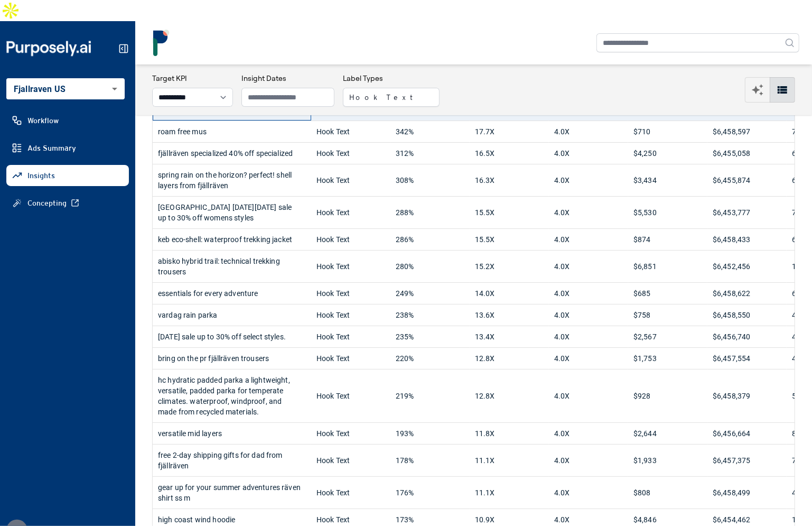 Image resolution: width=812 pixels, height=526 pixels. Describe the element at coordinates (509, 131) in the screenshot. I see `div: 17.7X` at that location.